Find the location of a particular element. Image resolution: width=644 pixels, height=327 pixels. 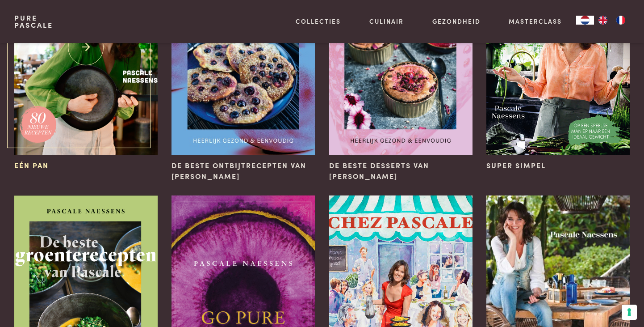

a: FR is located at coordinates (621, 20).